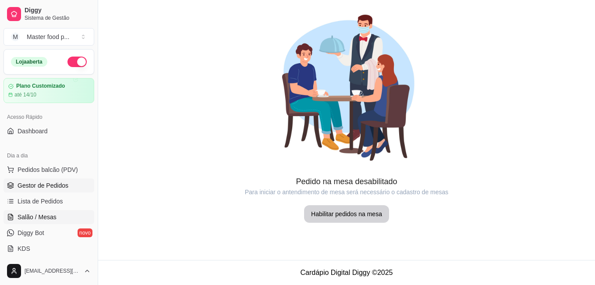 The width and height of the screenshot is (595, 285). Describe the element at coordinates (49, 37) in the screenshot. I see `button: Select a team` at that location.